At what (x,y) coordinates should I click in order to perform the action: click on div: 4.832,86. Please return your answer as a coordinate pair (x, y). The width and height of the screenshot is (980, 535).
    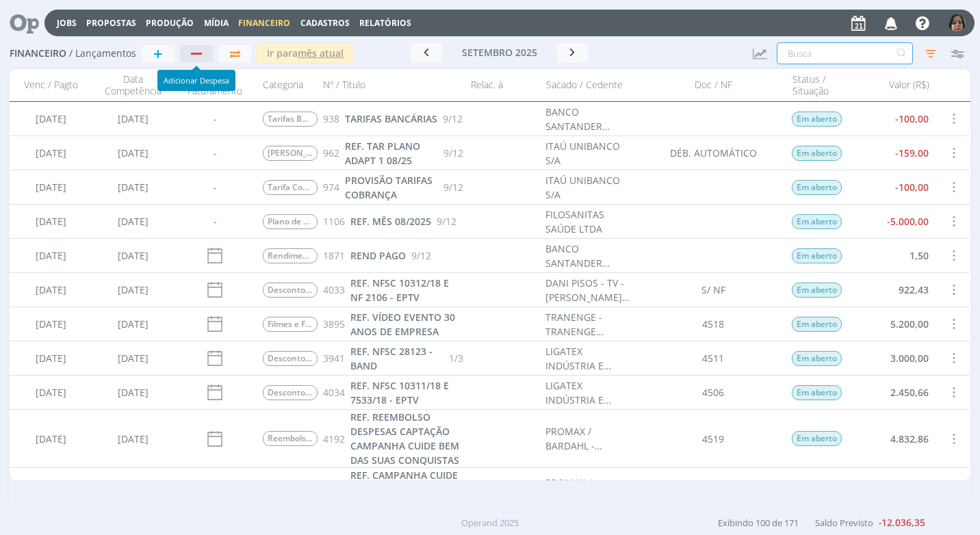
    Looking at the image, I should click on (895, 438).